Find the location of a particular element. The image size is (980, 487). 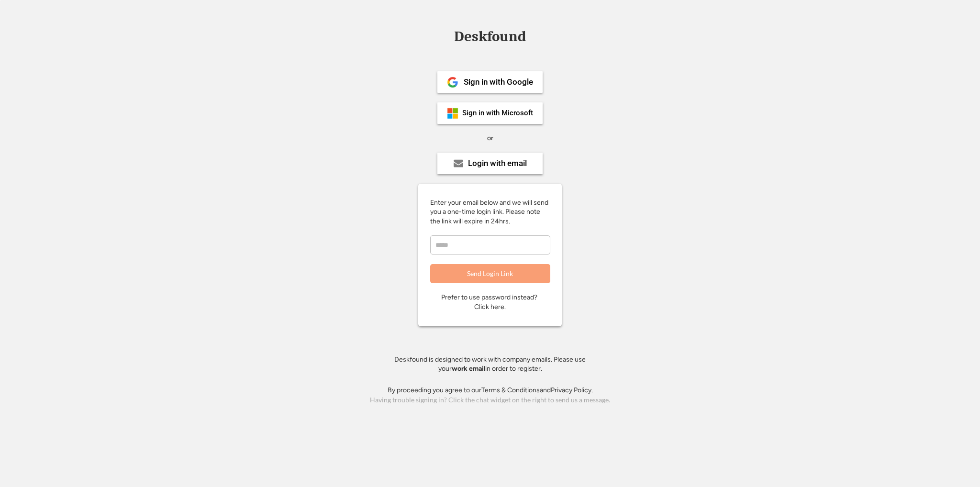

a: Terms & Conditions is located at coordinates (511, 390).